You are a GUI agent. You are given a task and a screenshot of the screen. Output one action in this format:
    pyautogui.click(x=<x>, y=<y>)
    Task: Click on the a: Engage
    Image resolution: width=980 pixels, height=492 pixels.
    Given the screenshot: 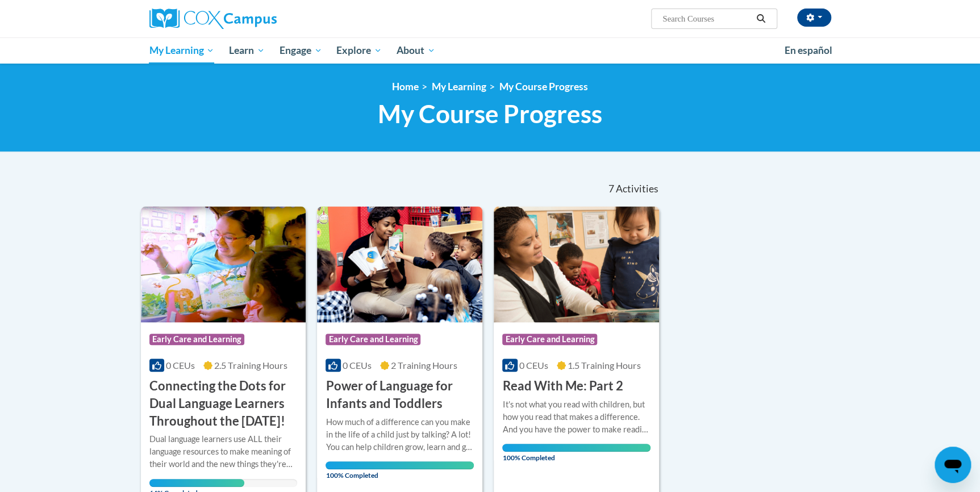 What is the action you would take?
    pyautogui.click(x=300, y=51)
    